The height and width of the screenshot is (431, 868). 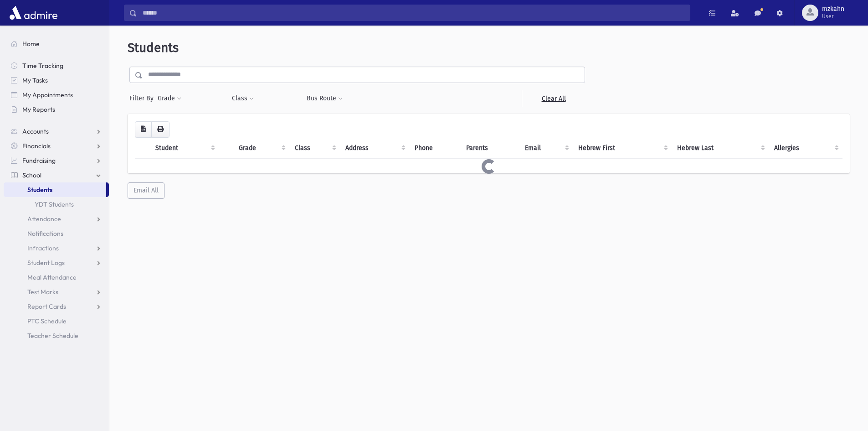 I want to click on th: Hebrew Last, so click(x=721, y=148).